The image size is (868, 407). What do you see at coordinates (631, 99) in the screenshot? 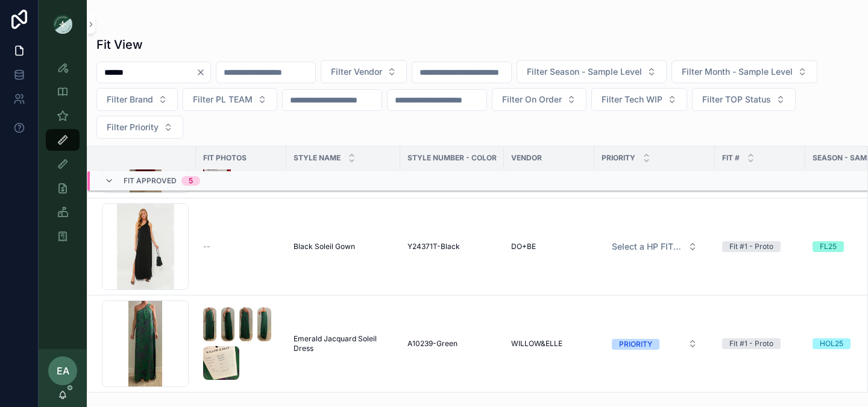
I see `span: Filter Tech WIP` at bounding box center [631, 99].